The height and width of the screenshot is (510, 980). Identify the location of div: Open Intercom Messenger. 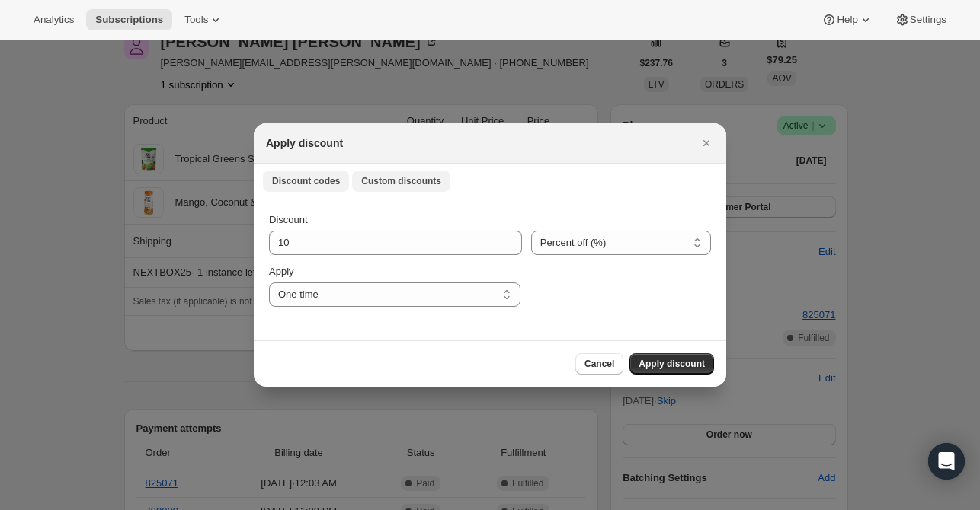
(946, 462).